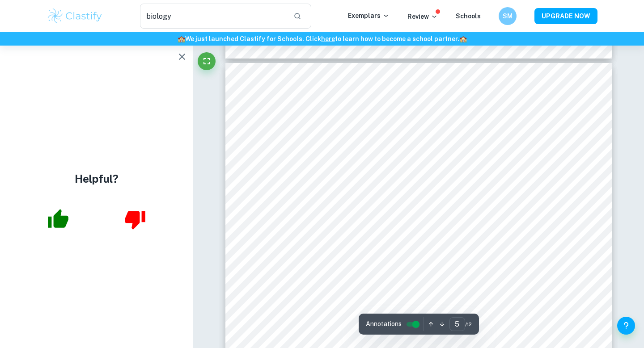  I want to click on a: Clastify logo, so click(75, 16).